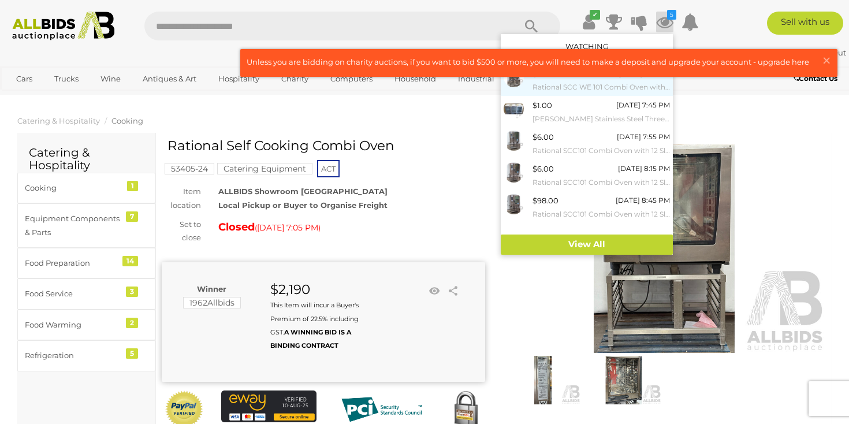 The width and height of the screenshot is (849, 424). I want to click on a: Catering Equipment, so click(265, 169).